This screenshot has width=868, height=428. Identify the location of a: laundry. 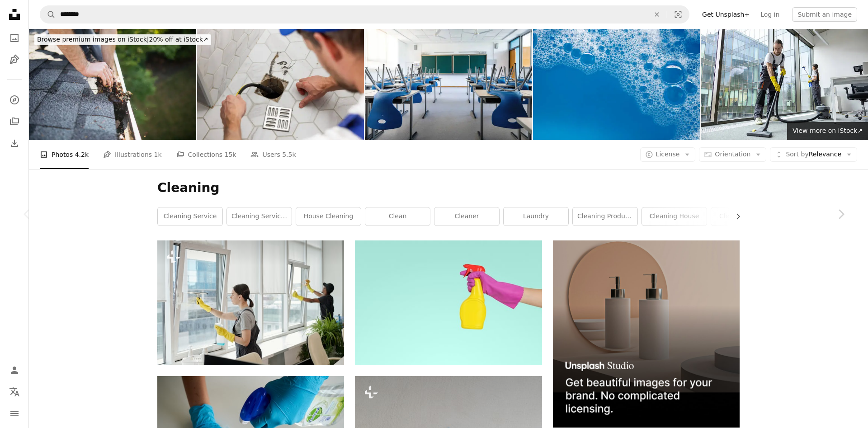
(536, 216).